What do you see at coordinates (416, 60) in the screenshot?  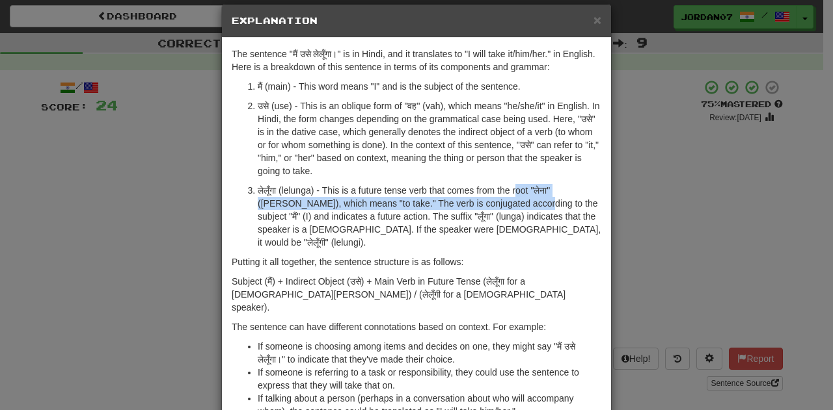 I see `p: The sentence "मैं उसे लेलूँगा।" is in Hindi, and it translates to "I will take it/him/her." in En...` at bounding box center [416, 60].